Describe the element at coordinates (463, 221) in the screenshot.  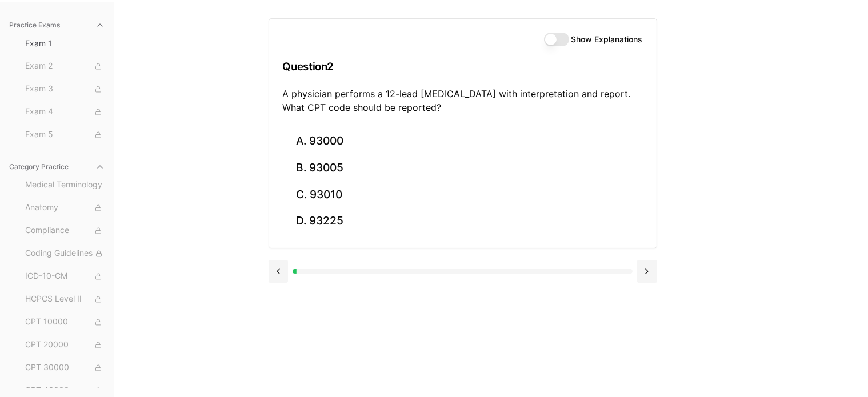
I see `button: D. 93225` at that location.